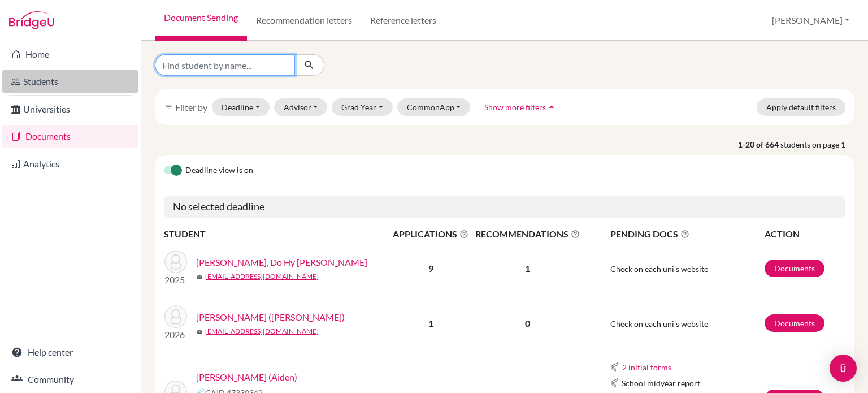  Describe the element at coordinates (646, 367) in the screenshot. I see `button: 2 initial forms` at that location.